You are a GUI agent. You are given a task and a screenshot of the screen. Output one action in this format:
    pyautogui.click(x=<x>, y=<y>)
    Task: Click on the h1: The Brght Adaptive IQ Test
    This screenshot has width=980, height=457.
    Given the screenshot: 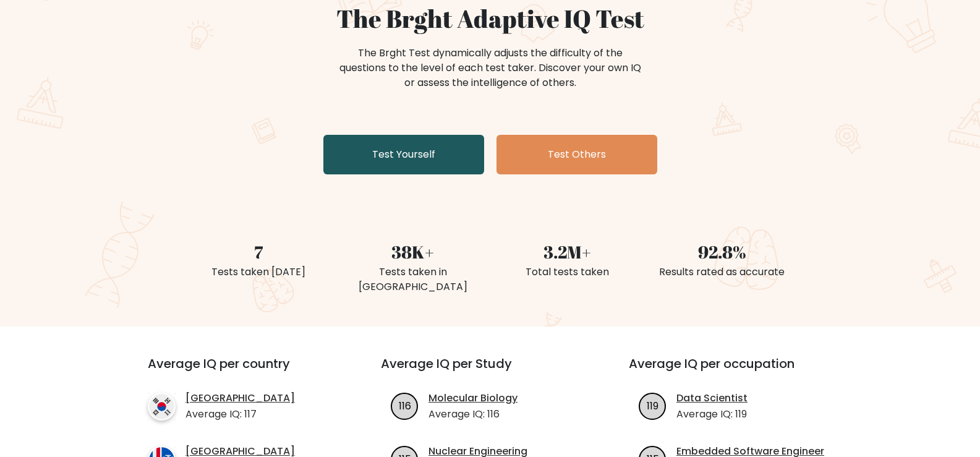 What is the action you would take?
    pyautogui.click(x=490, y=19)
    